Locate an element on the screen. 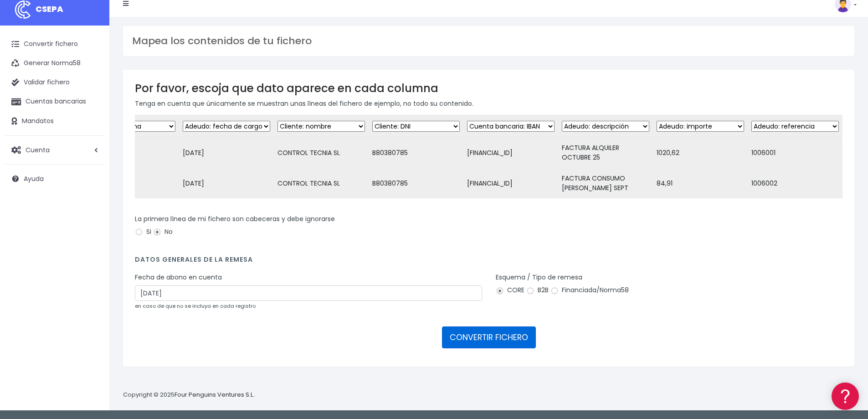  a: Generar Norma58 is located at coordinates (55, 63).